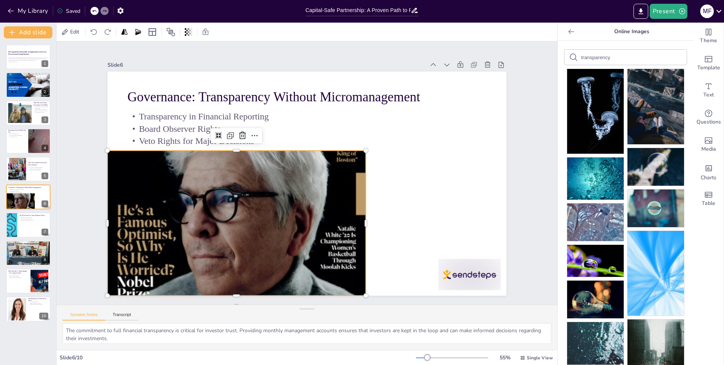  What do you see at coordinates (708, 172) in the screenshot?
I see `div: Add charts and graphs` at bounding box center [708, 172].